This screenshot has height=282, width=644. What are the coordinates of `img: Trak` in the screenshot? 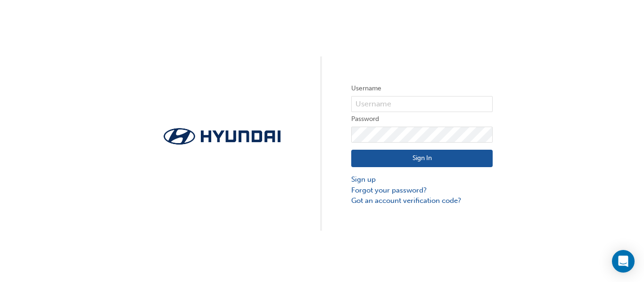 It's located at (222, 136).